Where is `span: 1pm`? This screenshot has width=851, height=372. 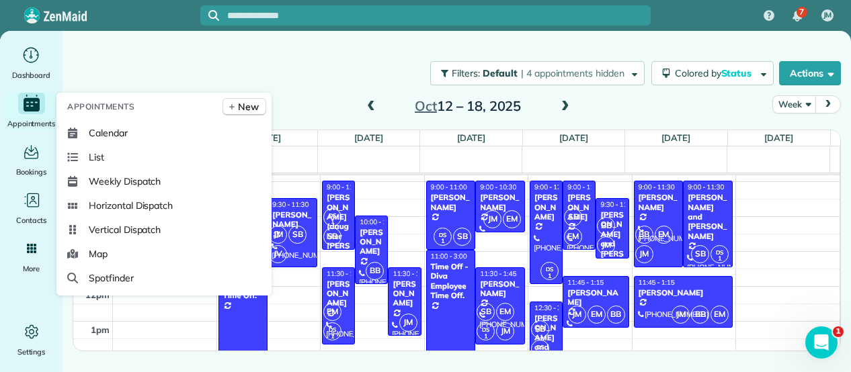 span: 1pm is located at coordinates (100, 330).